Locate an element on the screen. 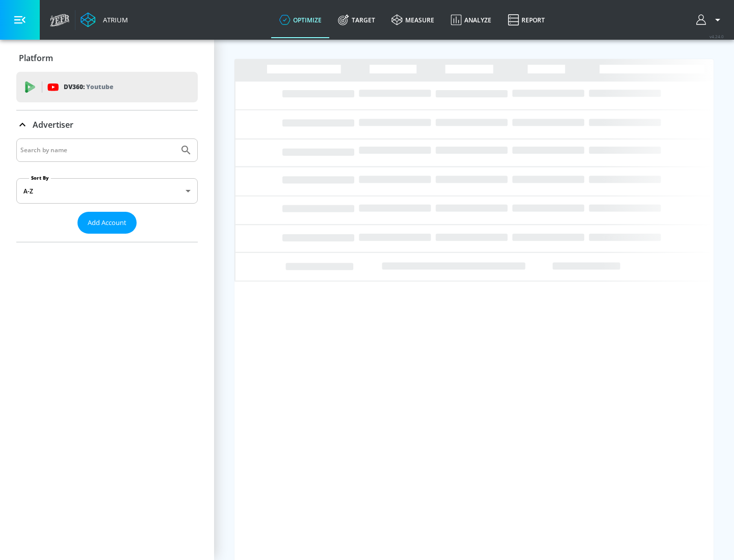 The image size is (734, 560). a: Target is located at coordinates (356, 20).